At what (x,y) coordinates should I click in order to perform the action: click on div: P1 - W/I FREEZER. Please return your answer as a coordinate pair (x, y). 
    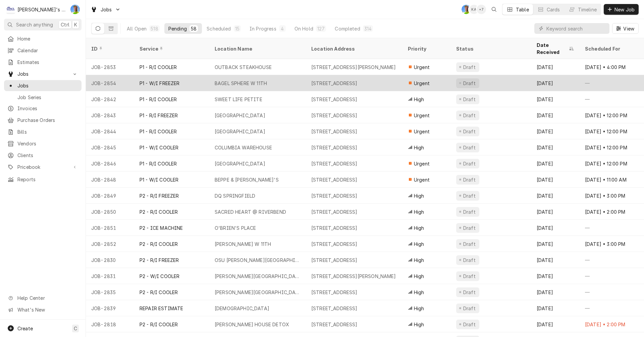
    Looking at the image, I should click on (160, 83).